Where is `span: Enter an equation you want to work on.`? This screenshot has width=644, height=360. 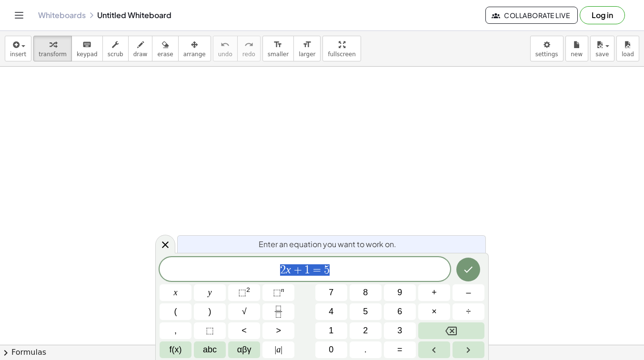
span: Enter an equation you want to work on. is located at coordinates (327, 244).